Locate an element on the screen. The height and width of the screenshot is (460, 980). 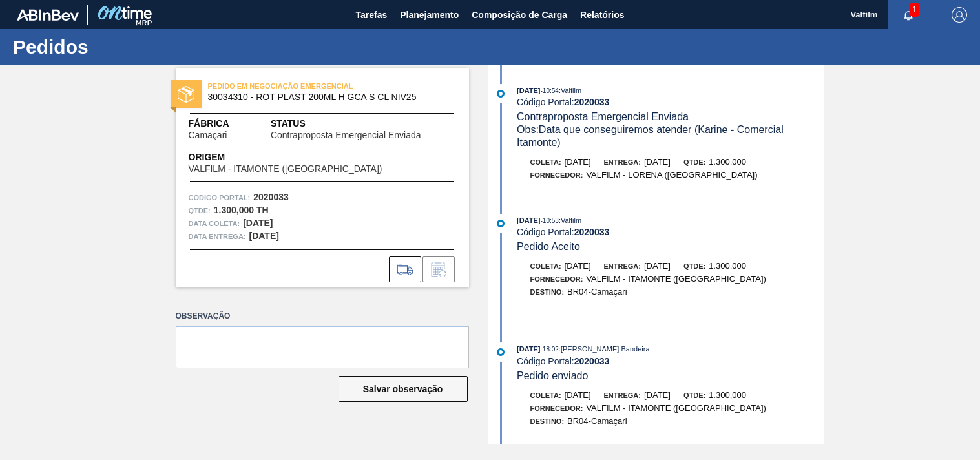
span: Pedido Aceito is located at coordinates (549, 246).